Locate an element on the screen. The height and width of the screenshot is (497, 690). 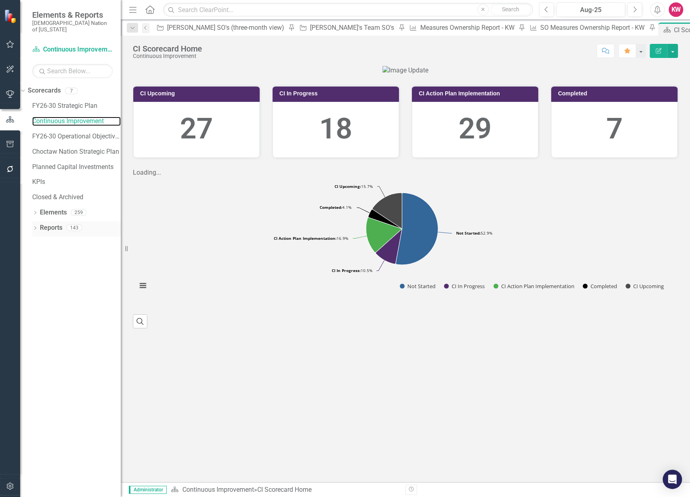
text: CI In Progress is located at coordinates (468, 286).